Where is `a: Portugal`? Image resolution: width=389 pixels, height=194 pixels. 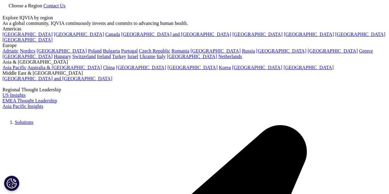 a: Portugal is located at coordinates (129, 51).